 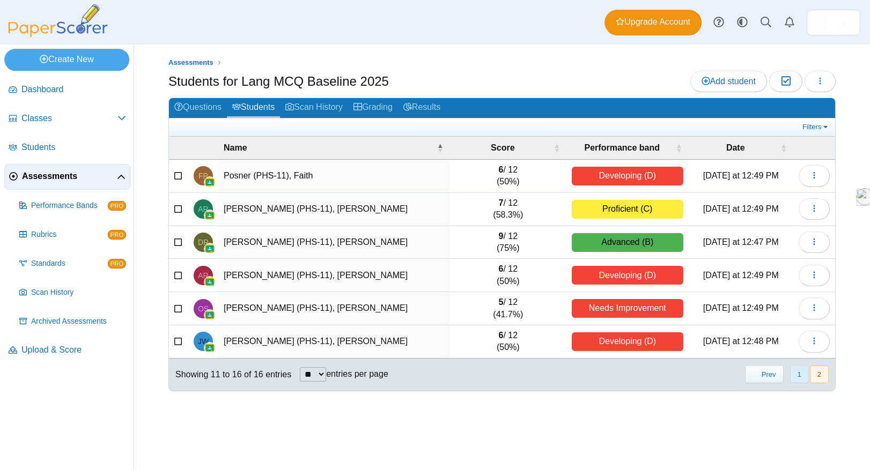 What do you see at coordinates (834, 23) in the screenshot?
I see `span: Kevin Levesque` at bounding box center [834, 23].